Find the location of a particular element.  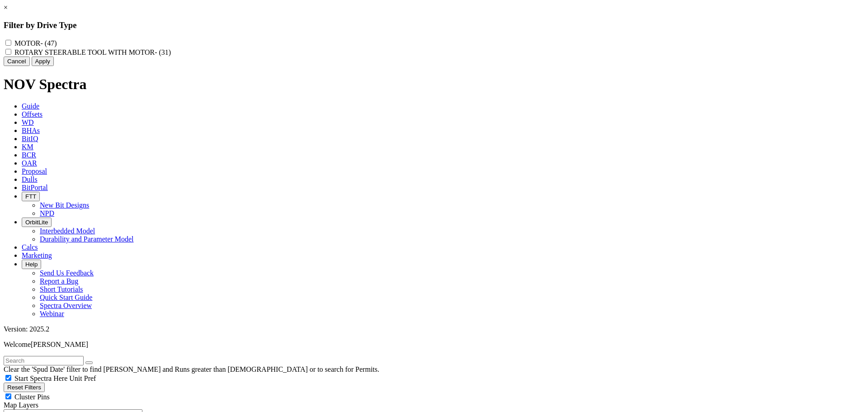

span: Marketing is located at coordinates (36, 255).